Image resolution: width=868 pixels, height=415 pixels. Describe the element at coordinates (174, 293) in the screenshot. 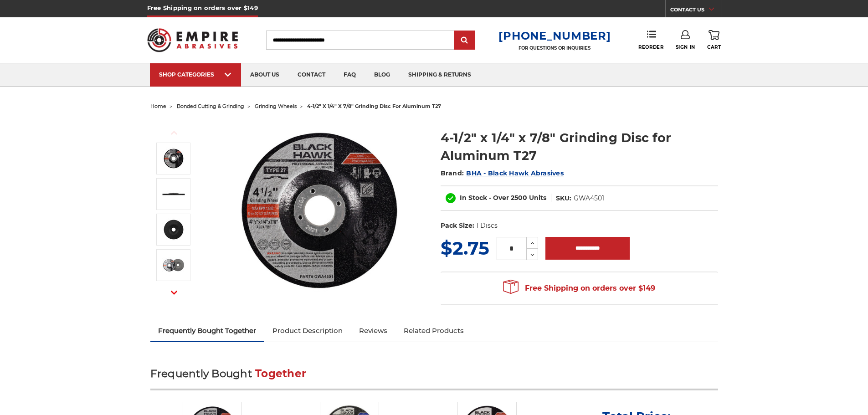

I see `button: Next` at that location.